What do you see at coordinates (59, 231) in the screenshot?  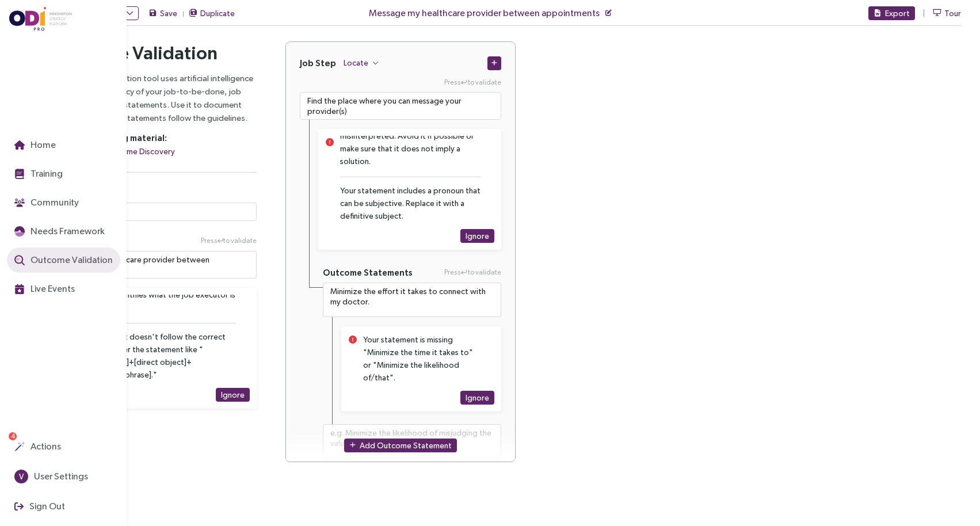 I see `button: Needs Framework` at bounding box center [59, 231].